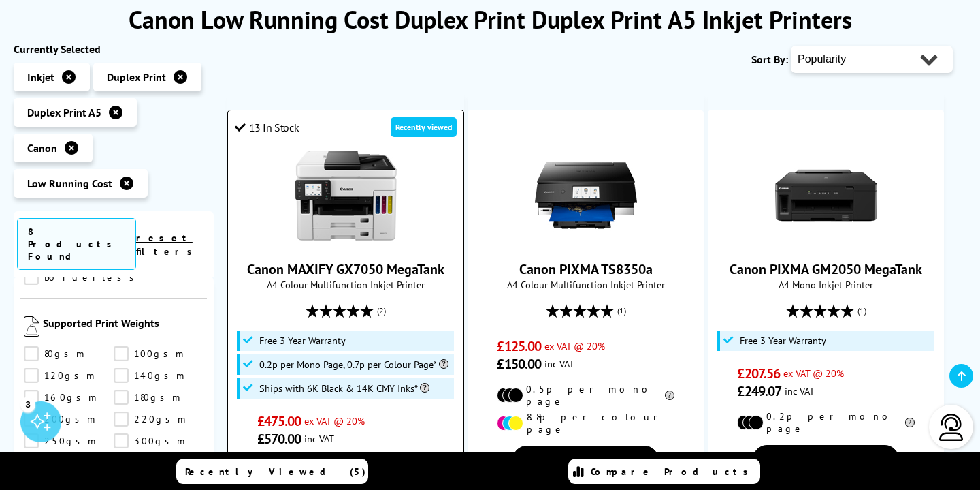  What do you see at coordinates (826, 195) in the screenshot?
I see `img: Canon PIXMA GM2050 MegaTank` at bounding box center [826, 195].